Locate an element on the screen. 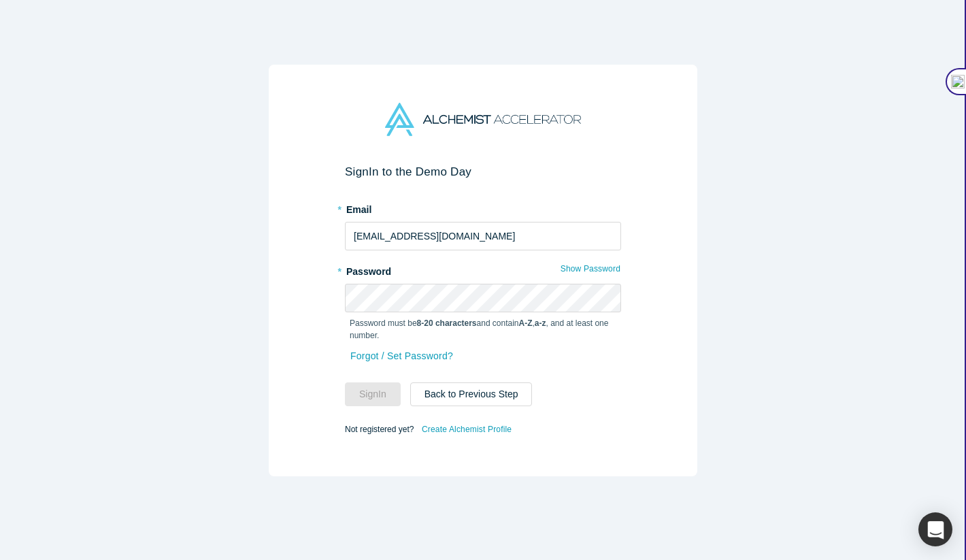  label: Password is located at coordinates (483, 269).